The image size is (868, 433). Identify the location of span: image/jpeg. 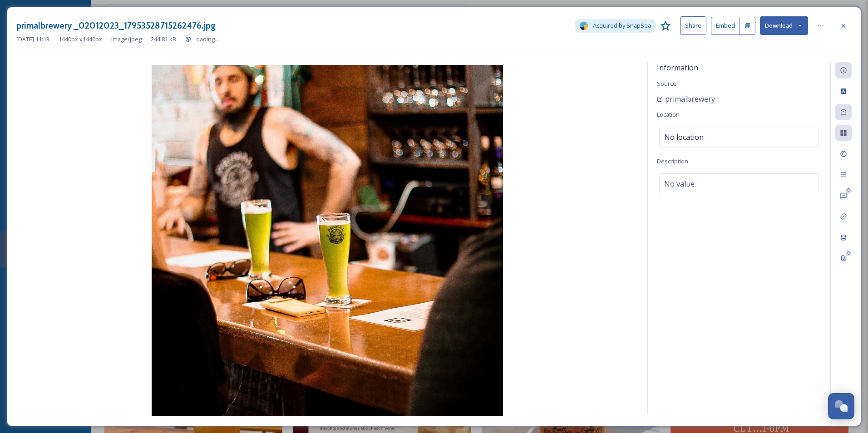
(127, 39).